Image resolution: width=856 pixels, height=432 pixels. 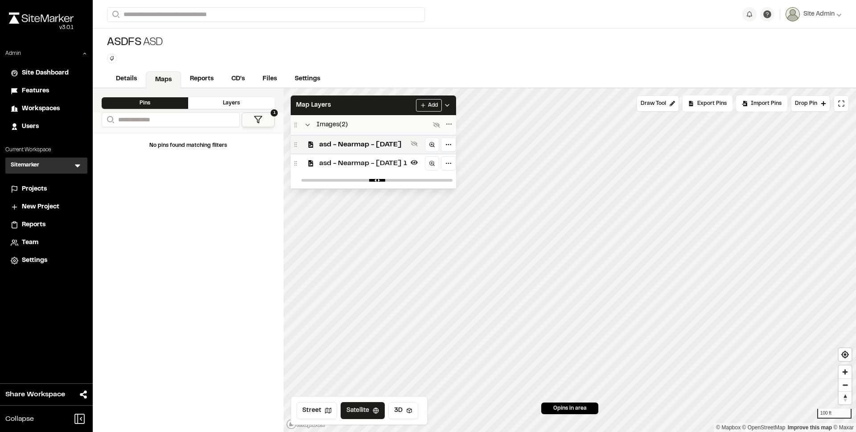 What do you see at coordinates (314, 105) in the screenshot?
I see `span: Map Layers` at bounding box center [314, 105].